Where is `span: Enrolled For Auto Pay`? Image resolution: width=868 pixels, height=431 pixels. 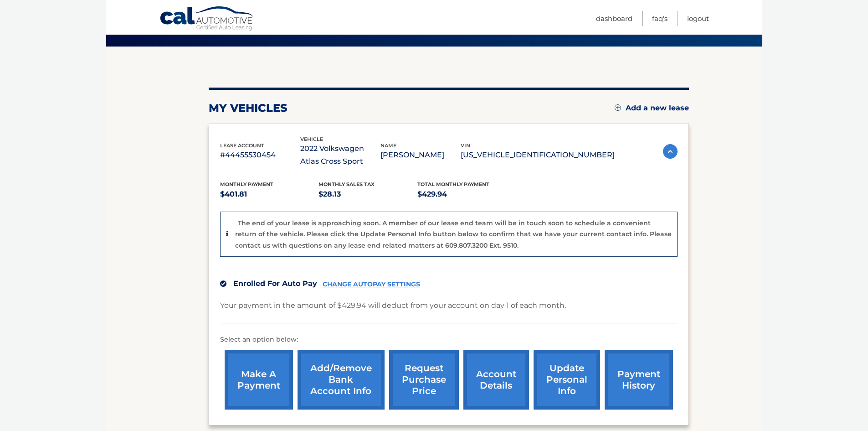 span: Enrolled For Auto Pay is located at coordinates (275, 283).